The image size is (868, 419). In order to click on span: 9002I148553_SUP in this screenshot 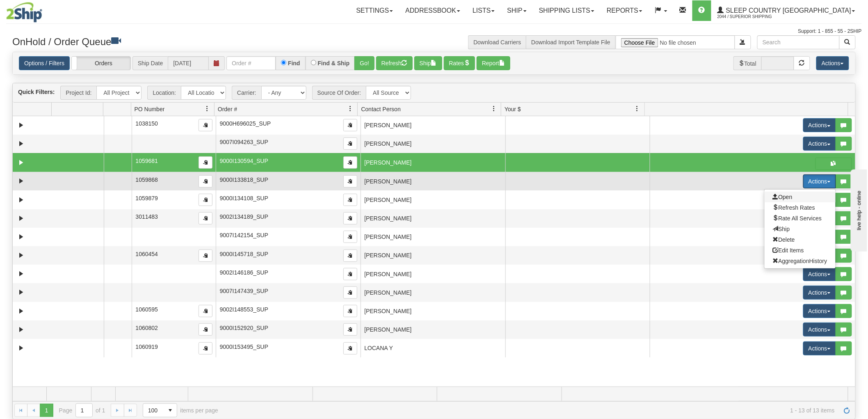, I will do `click(244, 309)`.